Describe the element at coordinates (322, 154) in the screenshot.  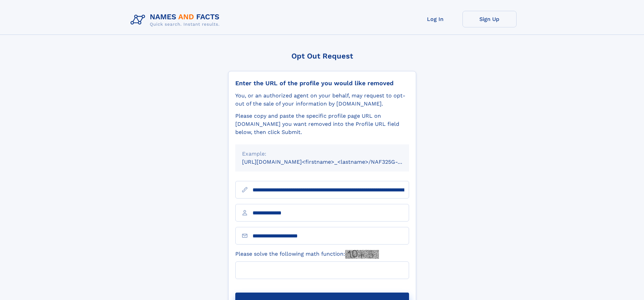
I see `div: Example:` at that location.